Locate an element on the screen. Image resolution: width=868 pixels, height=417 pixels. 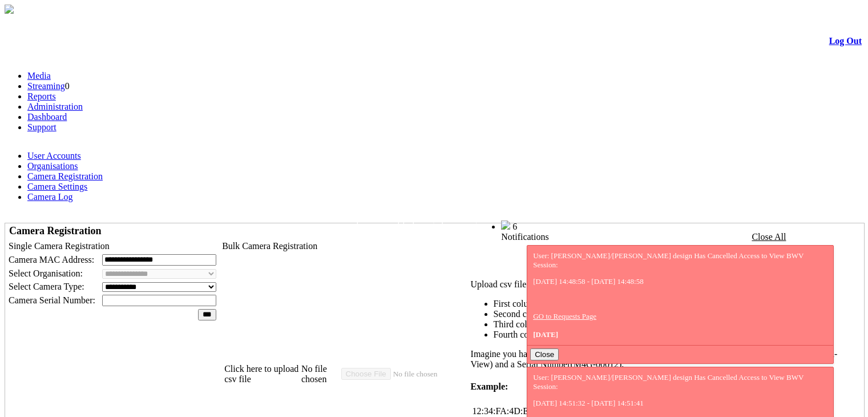
span: Camera Serial Number: is located at coordinates (52, 300).